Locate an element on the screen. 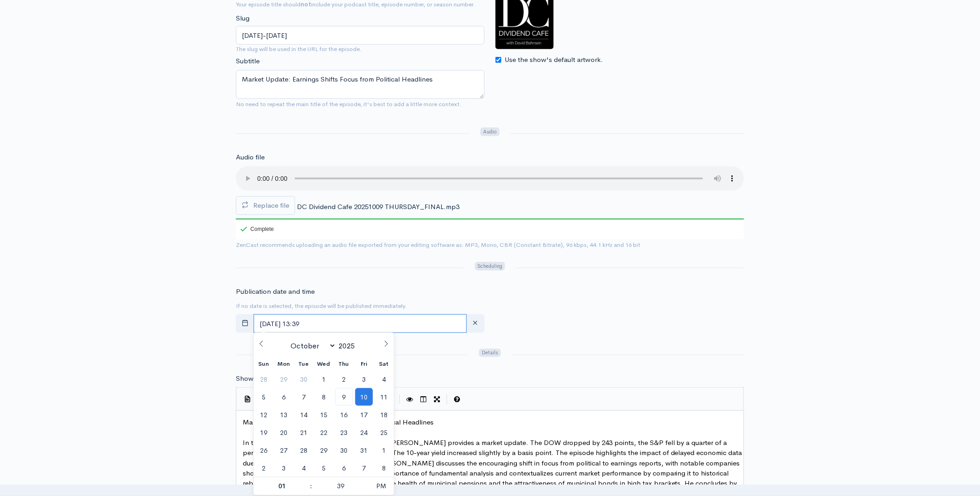 The height and width of the screenshot is (496, 980). label: Use the show's default artwork. is located at coordinates (553, 59).